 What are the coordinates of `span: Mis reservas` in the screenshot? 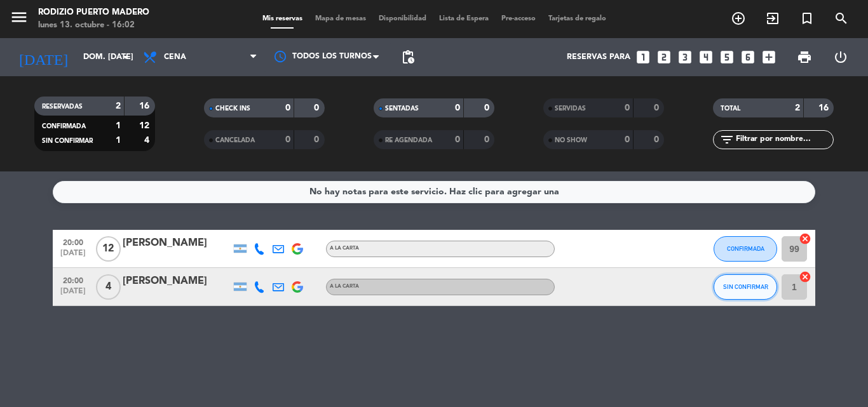 It's located at (282, 18).